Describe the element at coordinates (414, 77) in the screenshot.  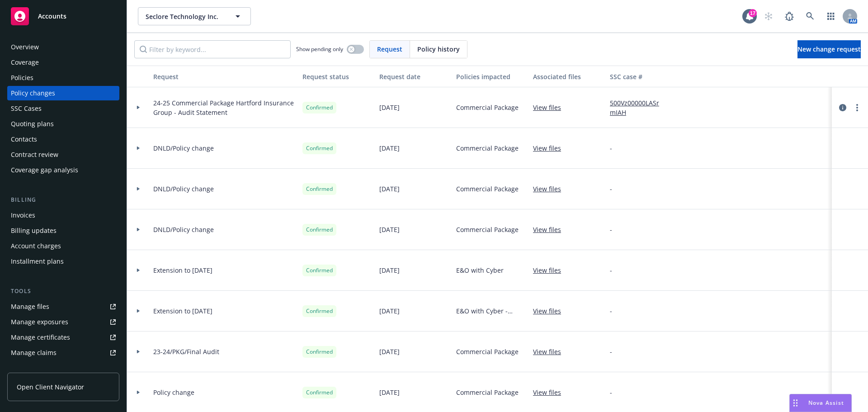
I see `button: Request date` at that location.